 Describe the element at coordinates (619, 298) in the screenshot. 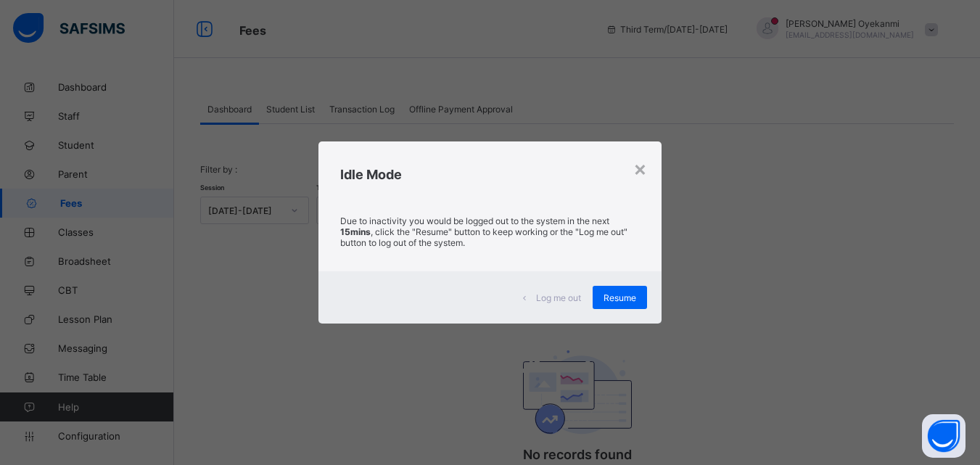

I see `span: Resume` at that location.